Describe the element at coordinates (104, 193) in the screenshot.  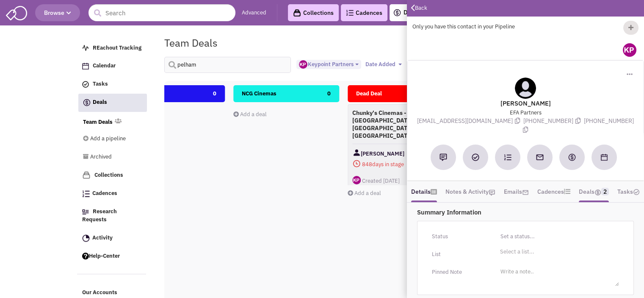
I see `span: Cadences` at that location.